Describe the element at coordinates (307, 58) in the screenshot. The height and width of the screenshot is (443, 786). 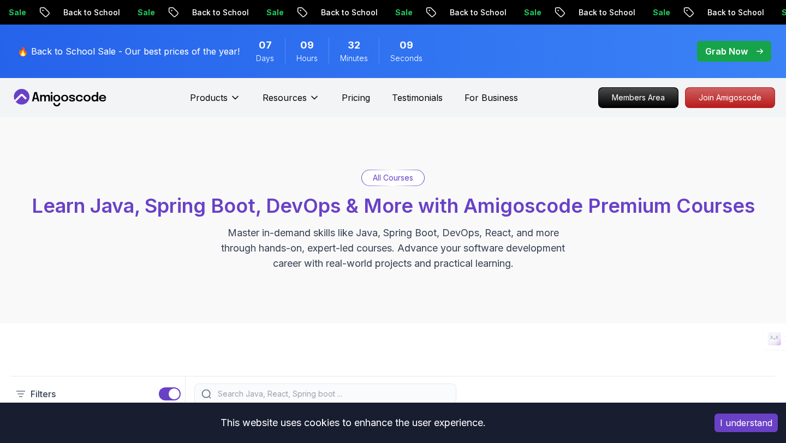
I see `span: Hours` at that location.